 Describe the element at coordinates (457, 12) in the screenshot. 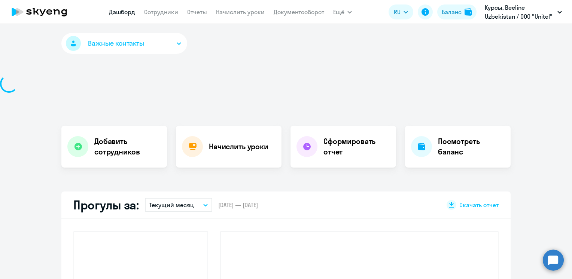

I see `button: Балансbalance` at that location.